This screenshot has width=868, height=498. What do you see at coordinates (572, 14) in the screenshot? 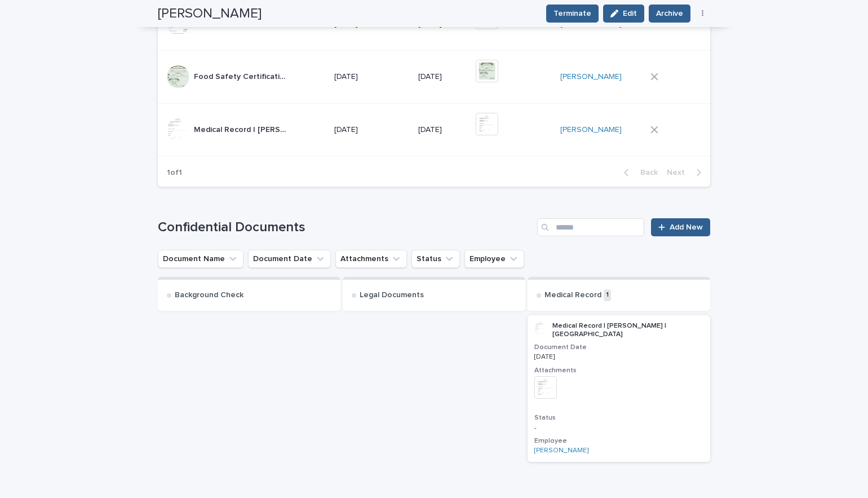
I see `span: Terminate` at bounding box center [572, 14].